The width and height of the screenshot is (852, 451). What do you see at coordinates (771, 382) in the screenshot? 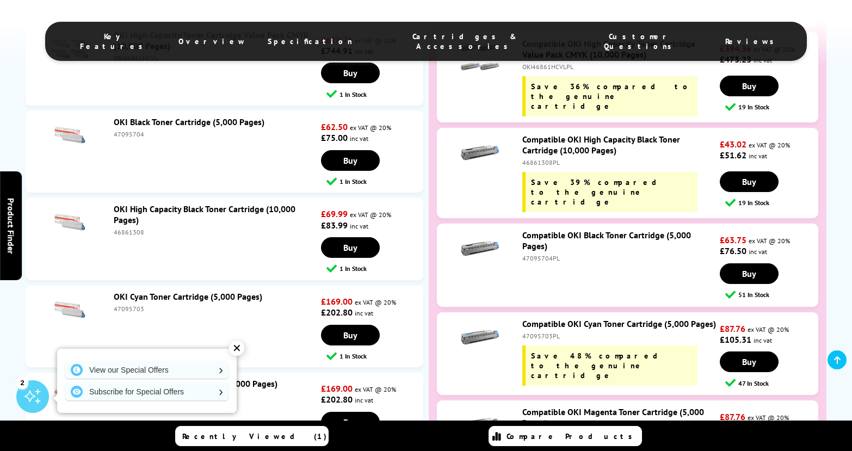
I see `div: 47 In Stock` at bounding box center [771, 382].